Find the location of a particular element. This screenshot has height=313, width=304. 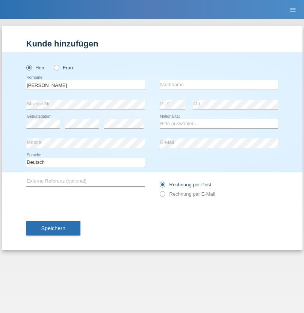

label: Rechnung per Post is located at coordinates (185, 185).